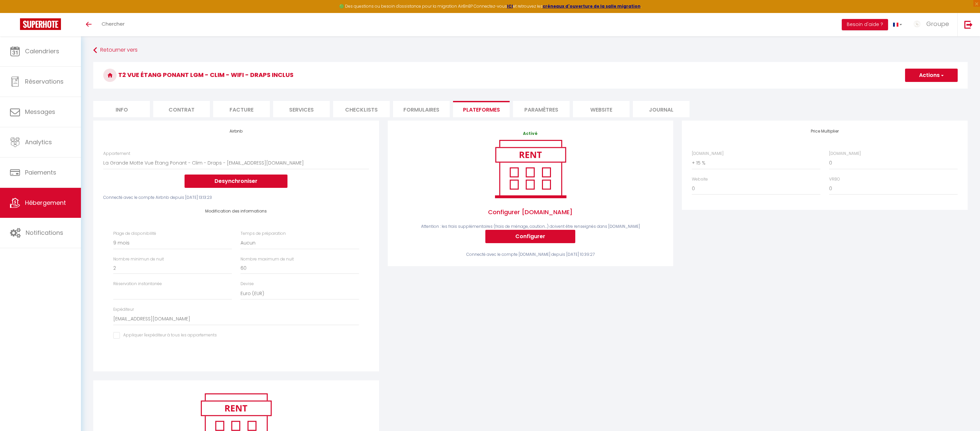 This screenshot has height=431, width=980. Describe the element at coordinates (46, 202) in the screenshot. I see `span: Hébergement` at that location.